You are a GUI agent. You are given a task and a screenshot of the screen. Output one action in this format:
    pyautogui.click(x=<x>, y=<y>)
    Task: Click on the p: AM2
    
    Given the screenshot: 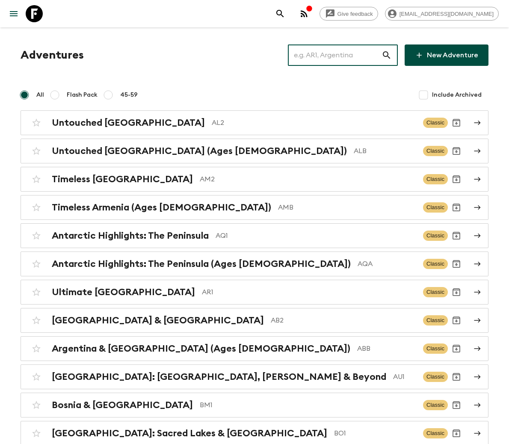 What is the action you would take?
    pyautogui.click(x=308, y=179)
    